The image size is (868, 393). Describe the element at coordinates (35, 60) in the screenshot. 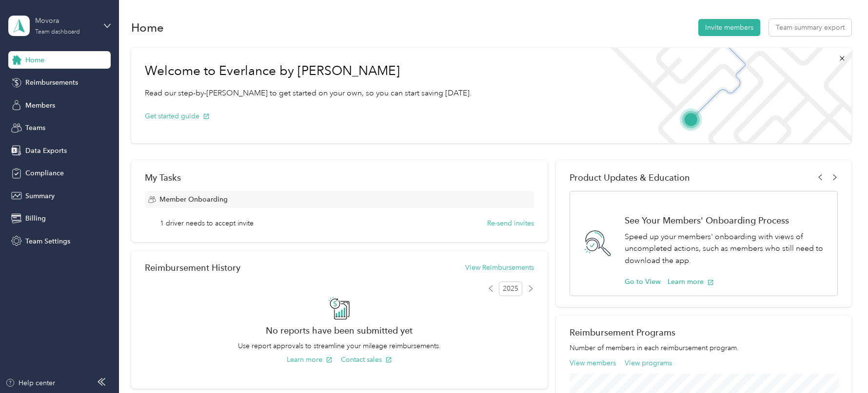

I see `span: Home` at that location.